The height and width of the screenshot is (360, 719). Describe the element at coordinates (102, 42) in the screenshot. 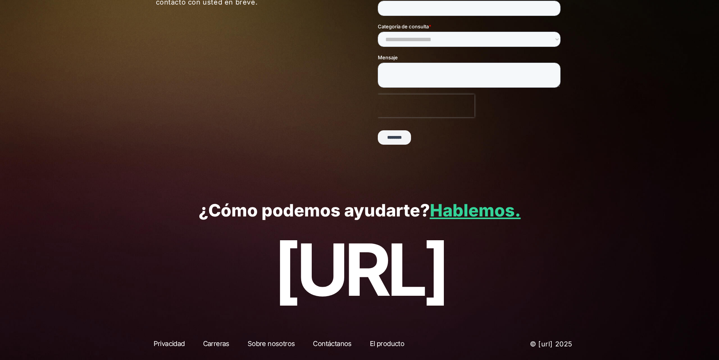

I see `font: Apellido` at that location.